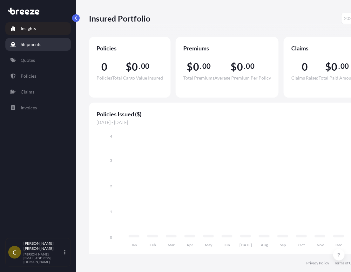 This screenshot has width=351, height=272. What do you see at coordinates (111, 160) in the screenshot?
I see `tspan: 3` at bounding box center [111, 160].